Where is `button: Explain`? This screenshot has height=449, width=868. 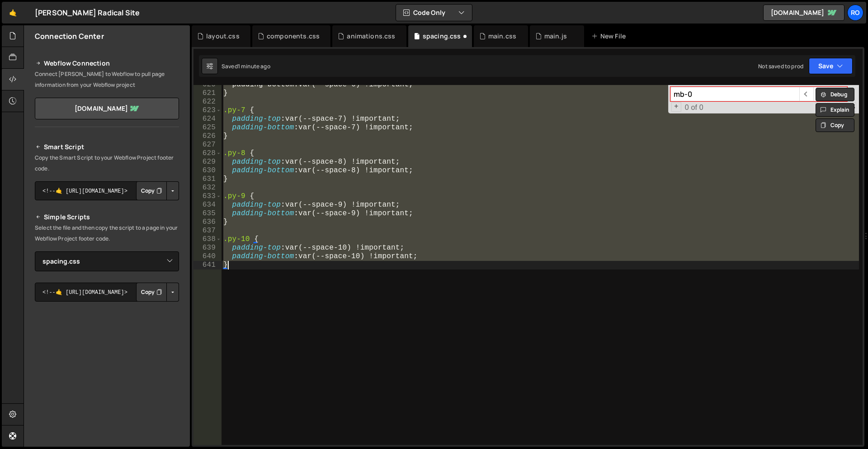
button: Explain is located at coordinates (835, 110).